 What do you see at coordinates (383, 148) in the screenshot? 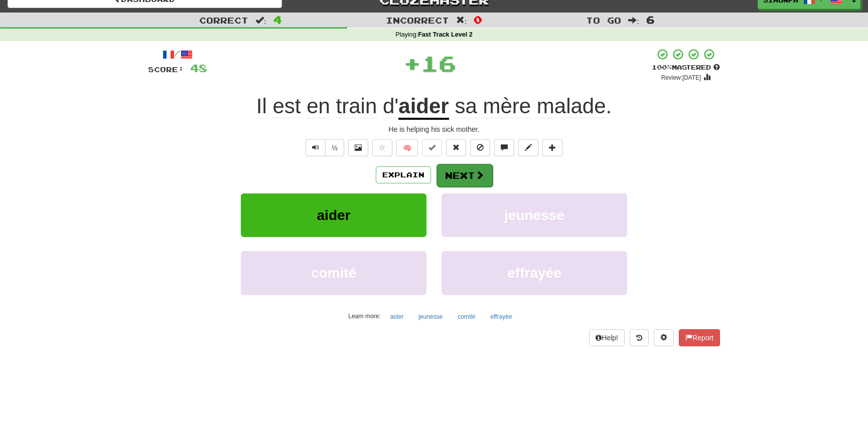
I see `button: Favorite sentence (alt+f)` at bounding box center [383, 148].